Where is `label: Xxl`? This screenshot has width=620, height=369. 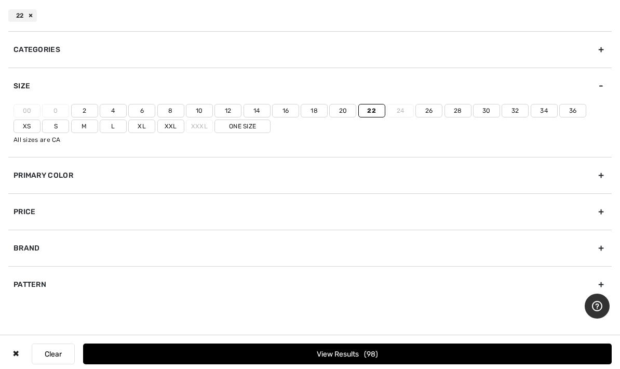 label: Xxl is located at coordinates (171, 126).